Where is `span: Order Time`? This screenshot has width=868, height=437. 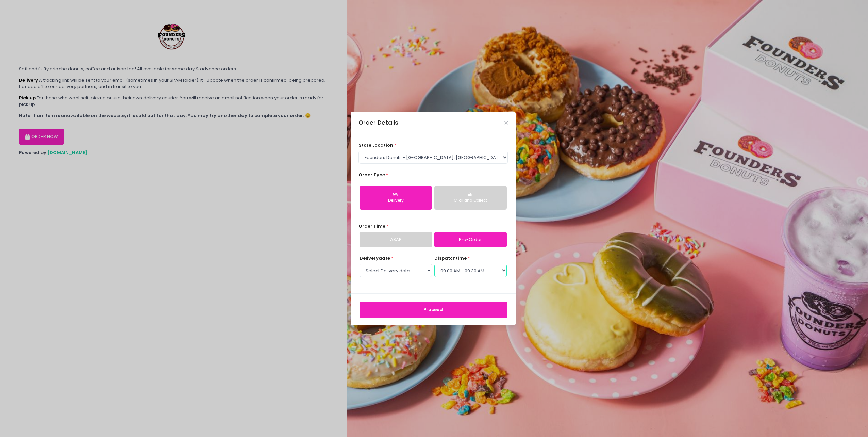 span: Order Time is located at coordinates (372, 226).